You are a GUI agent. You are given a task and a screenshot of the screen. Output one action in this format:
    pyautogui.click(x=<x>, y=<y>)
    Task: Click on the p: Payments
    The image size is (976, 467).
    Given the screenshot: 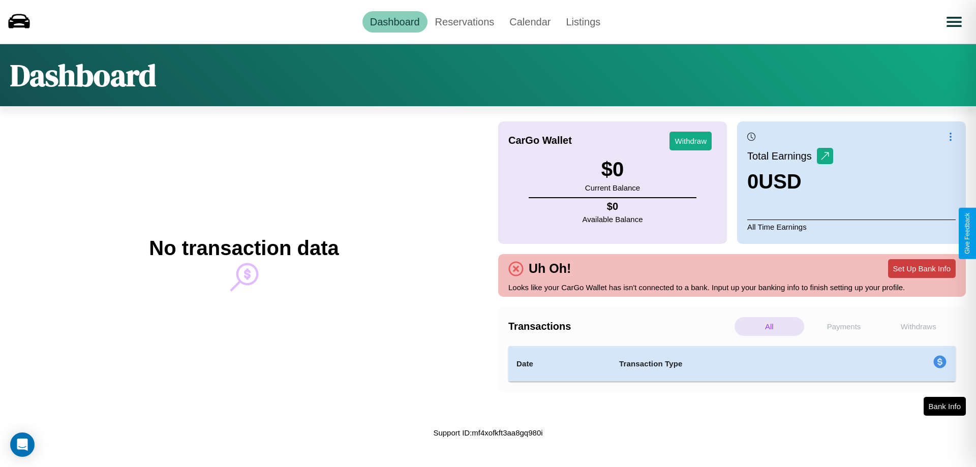 What is the action you would take?
    pyautogui.click(x=844, y=326)
    